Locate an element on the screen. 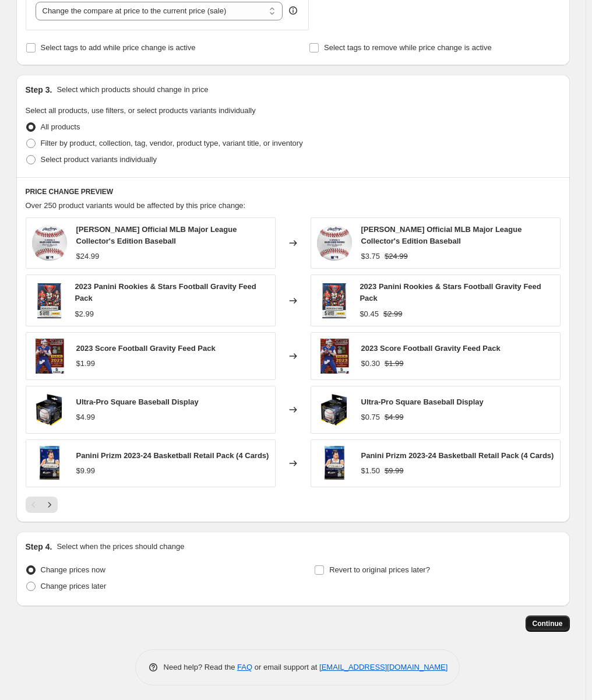  div: $1.99 is located at coordinates (86, 363).